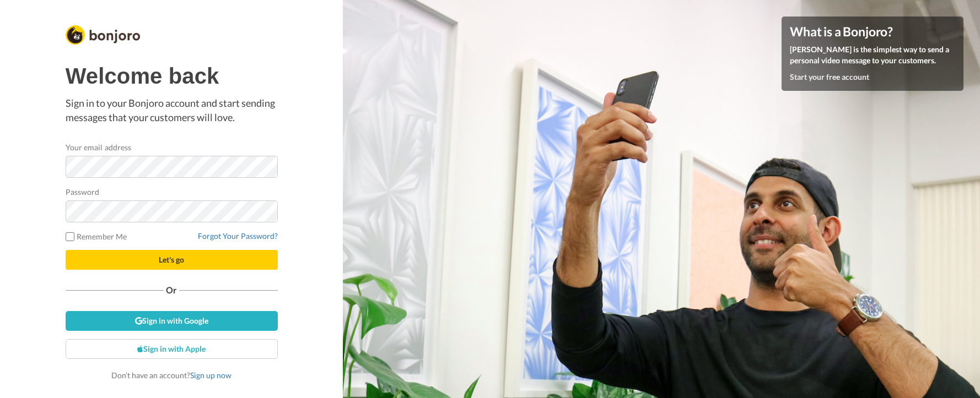 This screenshot has width=980, height=398. What do you see at coordinates (172, 259) in the screenshot?
I see `span: Let's go` at bounding box center [172, 259].